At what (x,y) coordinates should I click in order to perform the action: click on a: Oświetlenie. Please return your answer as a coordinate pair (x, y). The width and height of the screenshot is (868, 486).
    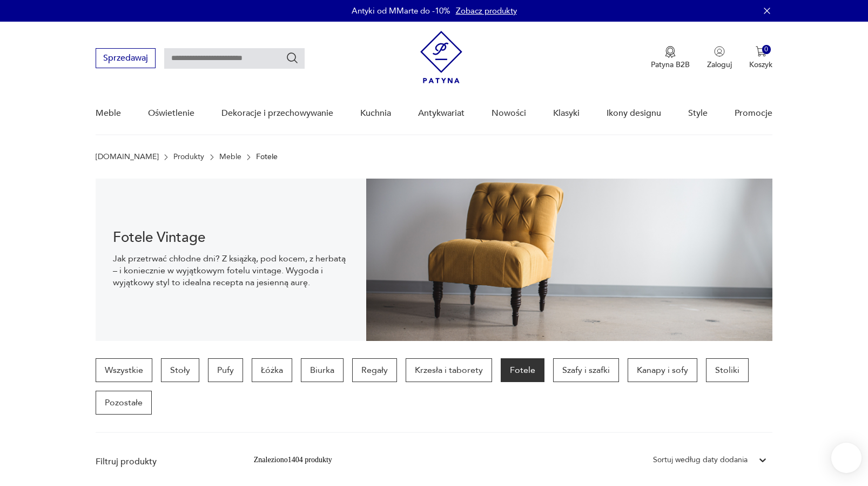
    Looking at the image, I should click on (171, 113).